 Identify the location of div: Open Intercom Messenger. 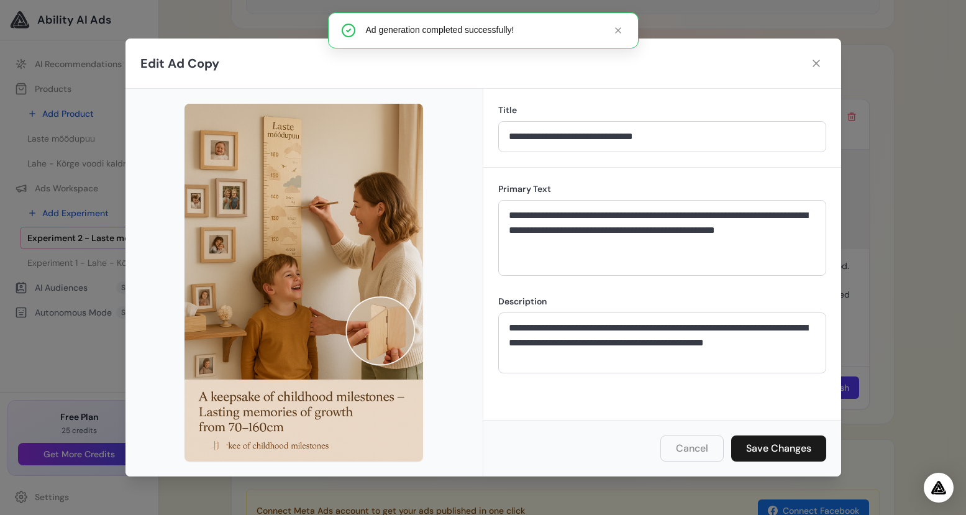
(939, 488).